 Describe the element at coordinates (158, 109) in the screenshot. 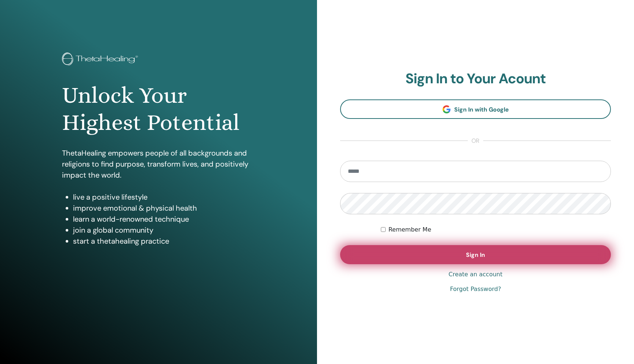

I see `h1: Unlock Your Highest Potential` at that location.